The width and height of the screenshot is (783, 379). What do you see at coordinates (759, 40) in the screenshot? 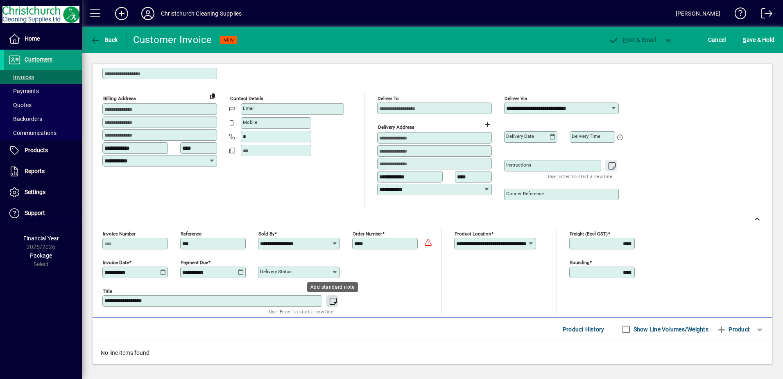
I see `span: ave & Hold` at bounding box center [759, 40].